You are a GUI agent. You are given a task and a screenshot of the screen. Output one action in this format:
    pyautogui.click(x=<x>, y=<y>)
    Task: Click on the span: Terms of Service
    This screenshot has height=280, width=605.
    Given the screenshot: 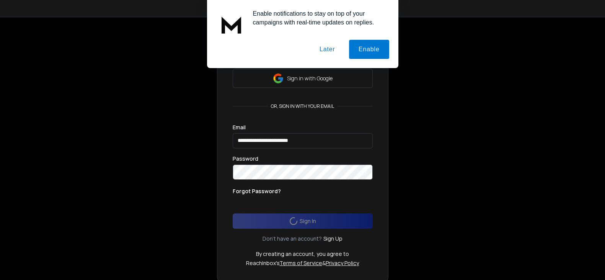 What is the action you would take?
    pyautogui.click(x=301, y=263)
    